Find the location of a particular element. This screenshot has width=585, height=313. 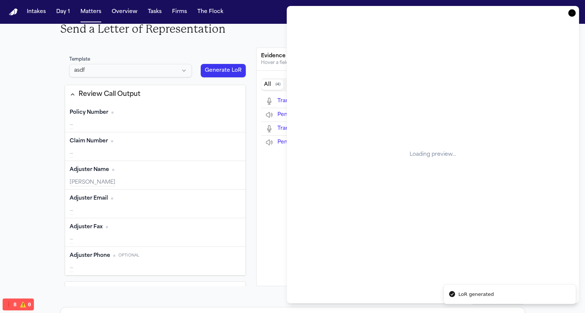

button: All documents is located at coordinates (272, 85).